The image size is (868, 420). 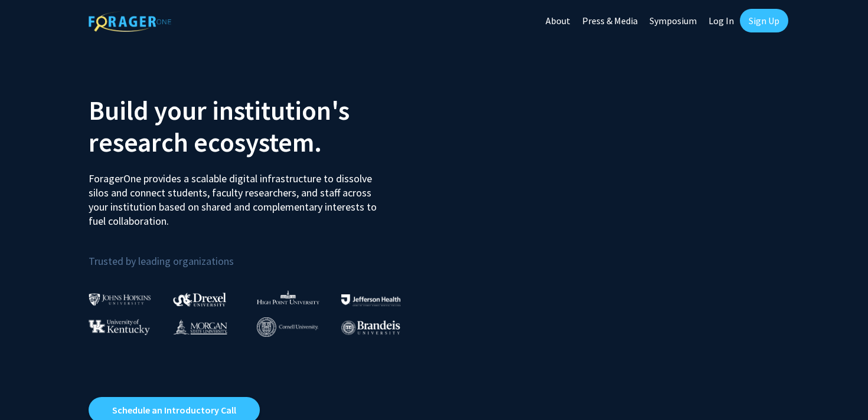 What do you see at coordinates (370, 328) in the screenshot?
I see `img: Brandeis University` at bounding box center [370, 328].